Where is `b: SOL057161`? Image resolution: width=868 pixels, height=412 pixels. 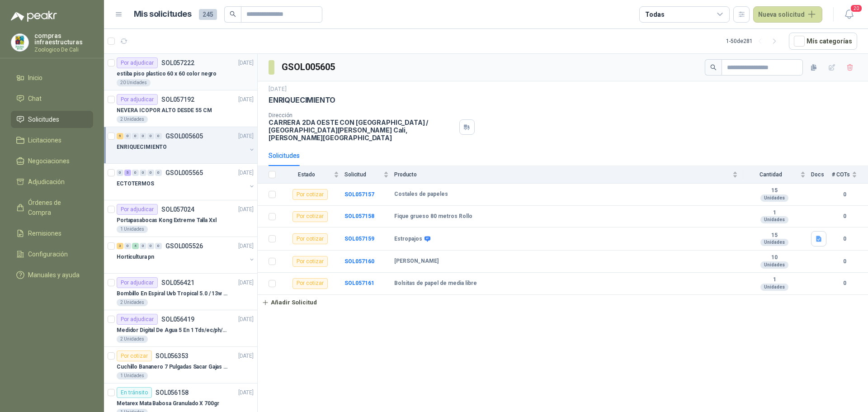 b: SOL057161 is located at coordinates (359, 283).